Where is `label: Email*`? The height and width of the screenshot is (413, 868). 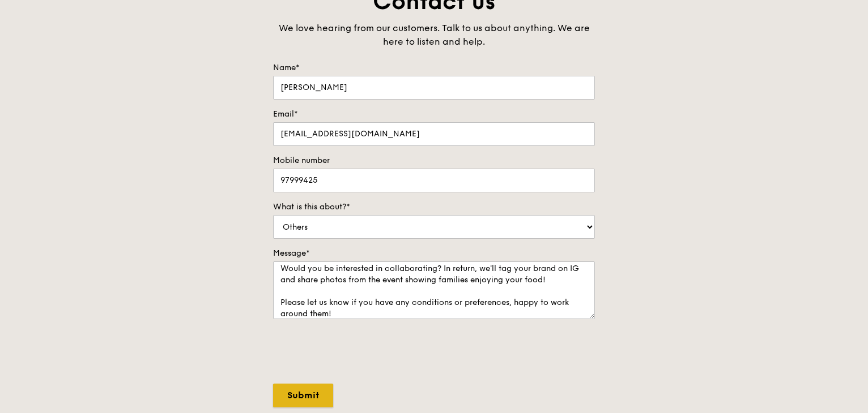
label: Email* is located at coordinates (434, 114).